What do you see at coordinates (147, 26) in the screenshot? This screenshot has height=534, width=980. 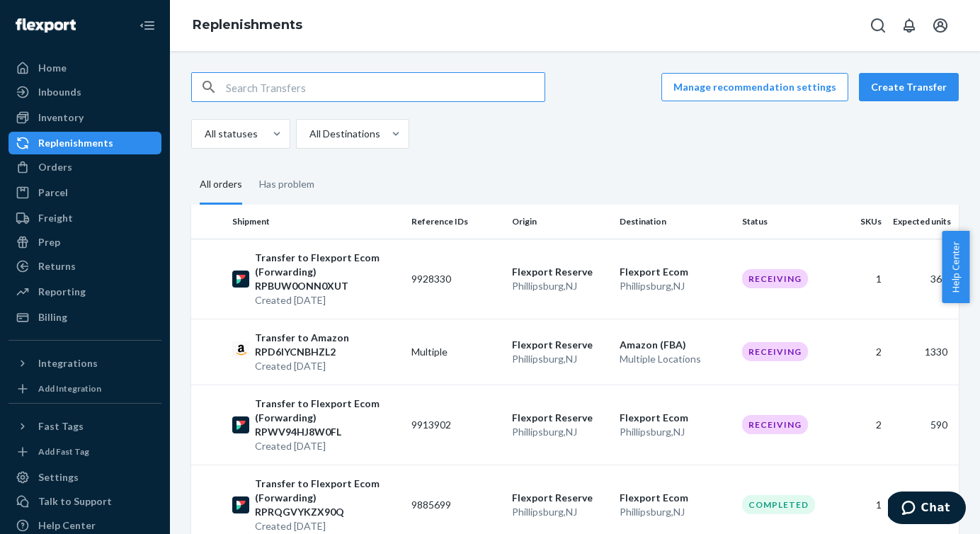 I see `button: Close Navigation` at bounding box center [147, 26].